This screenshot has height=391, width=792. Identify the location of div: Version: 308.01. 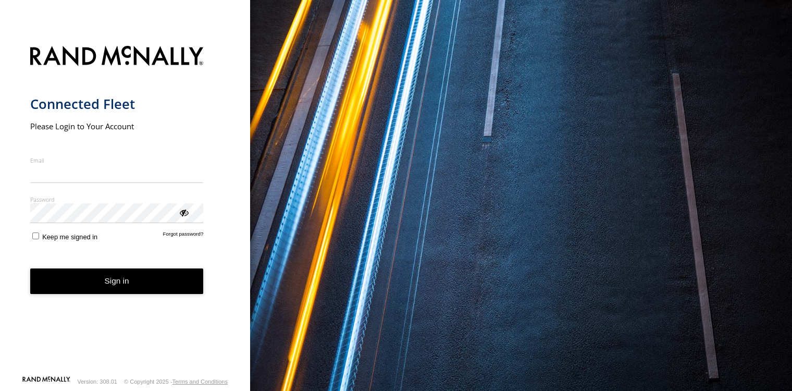
(97, 381).